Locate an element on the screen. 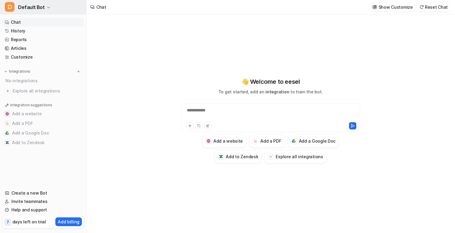  a: Articles is located at coordinates (43, 48).